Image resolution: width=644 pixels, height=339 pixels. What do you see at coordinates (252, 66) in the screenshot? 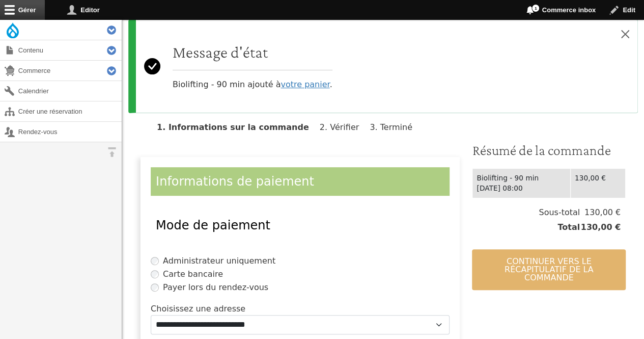
I see `div: Biolifting - 90 min ajouté à .` at bounding box center [252, 66].